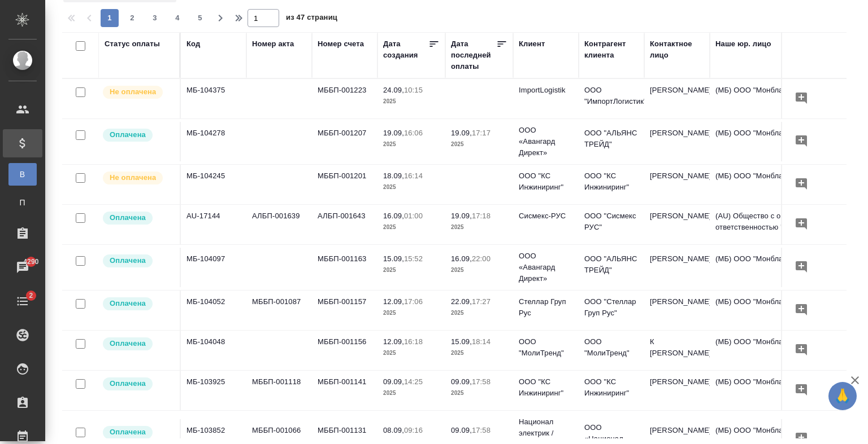 Image resolution: width=868 pixels, height=444 pixels. Describe the element at coordinates (23, 301) in the screenshot. I see `a: 2` at that location.